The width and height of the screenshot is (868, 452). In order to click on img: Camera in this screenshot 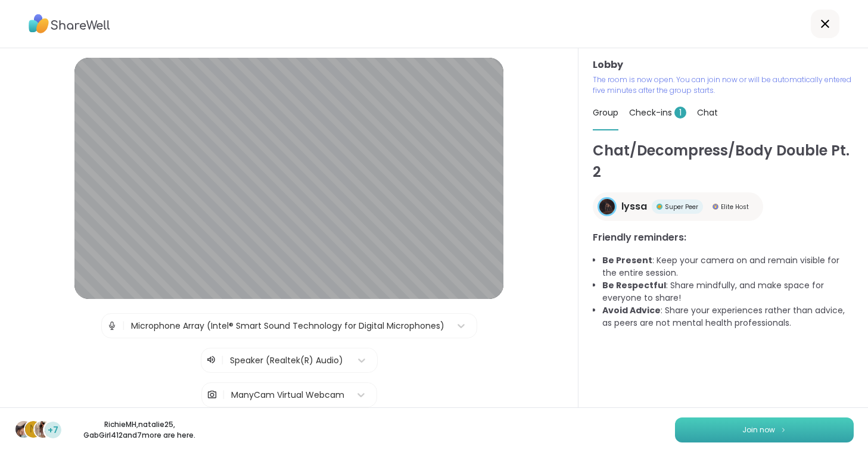, I will do `click(212, 395)`.